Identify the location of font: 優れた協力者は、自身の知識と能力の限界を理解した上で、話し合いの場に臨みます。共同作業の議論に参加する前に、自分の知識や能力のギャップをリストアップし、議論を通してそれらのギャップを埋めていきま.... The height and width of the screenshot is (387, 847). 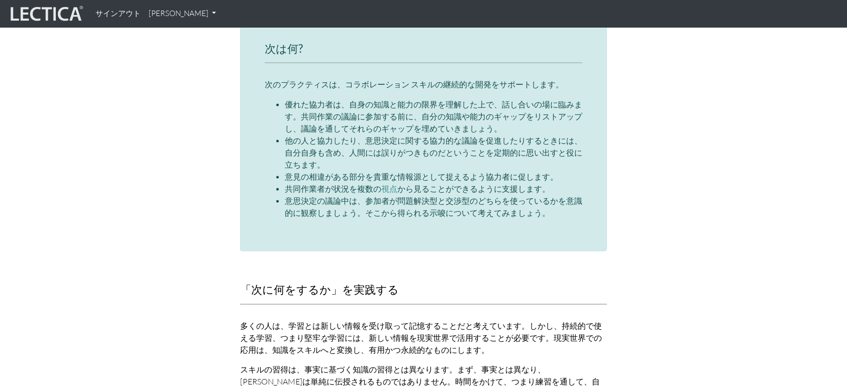
(433, 117).